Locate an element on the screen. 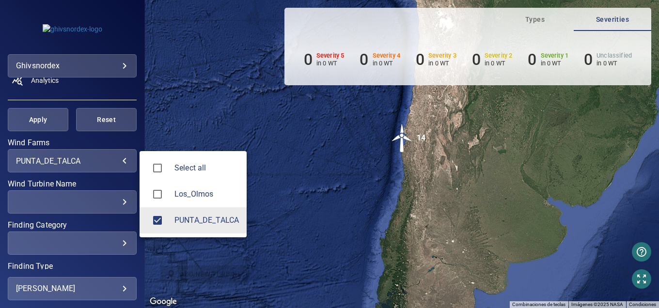 This screenshot has height=308, width=659. div: Wind Farms PUNTA_DE_TALCA is located at coordinates (206, 220).